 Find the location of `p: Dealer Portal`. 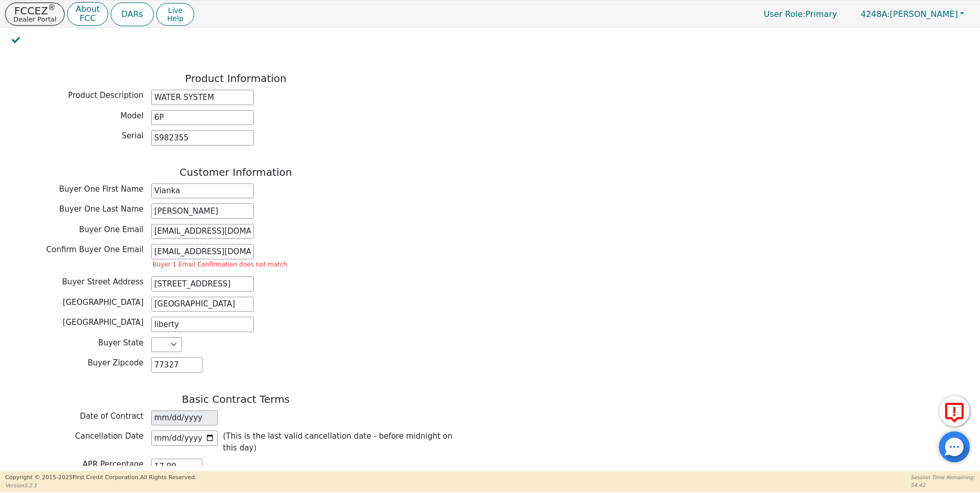

p: Dealer Portal is located at coordinates (35, 19).